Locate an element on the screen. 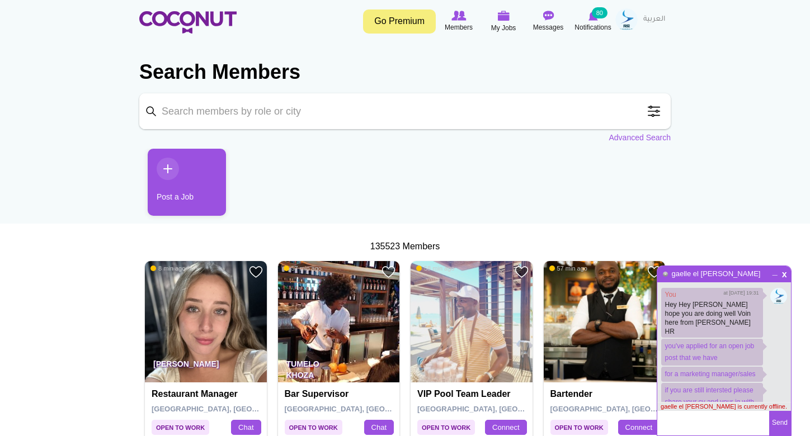 Image resolution: width=810 pixels, height=436 pixels. button: Send is located at coordinates (780, 424).